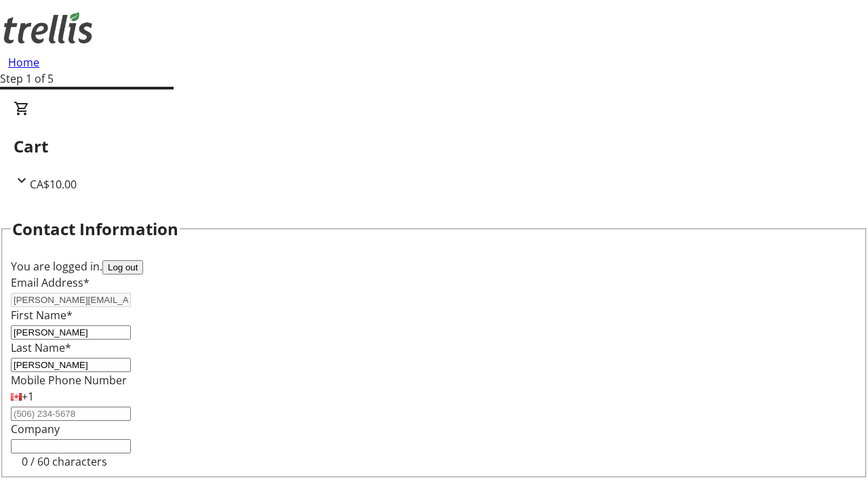 The width and height of the screenshot is (868, 488). Describe the element at coordinates (434, 267) in the screenshot. I see `div: You are logged in.` at that location.